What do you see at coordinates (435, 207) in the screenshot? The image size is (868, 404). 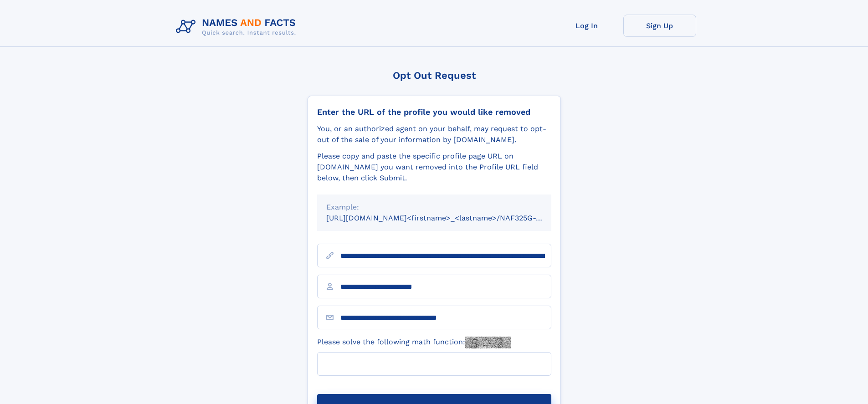 I see `div: Example:` at bounding box center [435, 207].